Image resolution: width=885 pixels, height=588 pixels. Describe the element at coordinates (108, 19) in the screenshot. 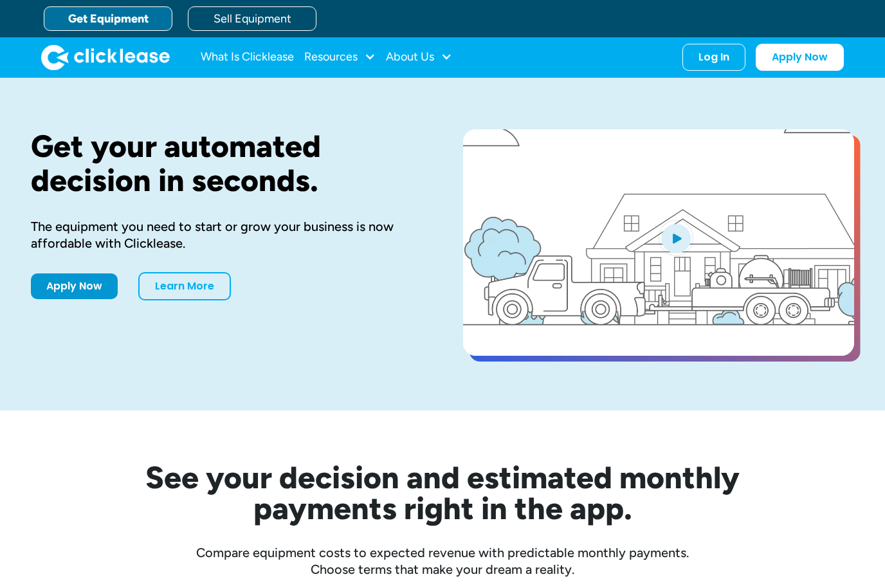

I see `a: Get Equipment` at that location.